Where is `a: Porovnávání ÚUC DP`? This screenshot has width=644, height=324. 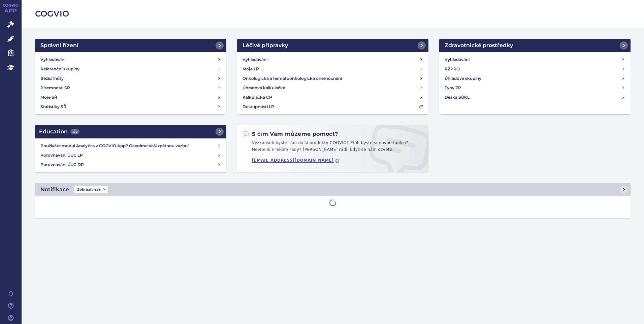
a: Porovnávání ÚUC DP is located at coordinates (131, 165).